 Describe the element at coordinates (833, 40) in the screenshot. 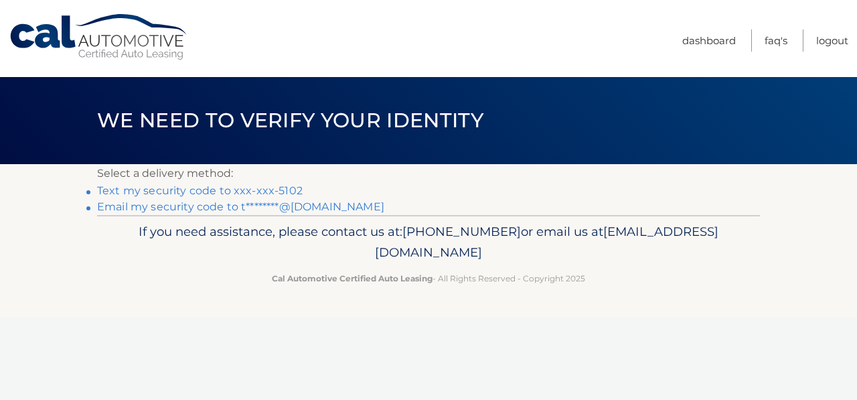

I see `a: Logout` at that location.